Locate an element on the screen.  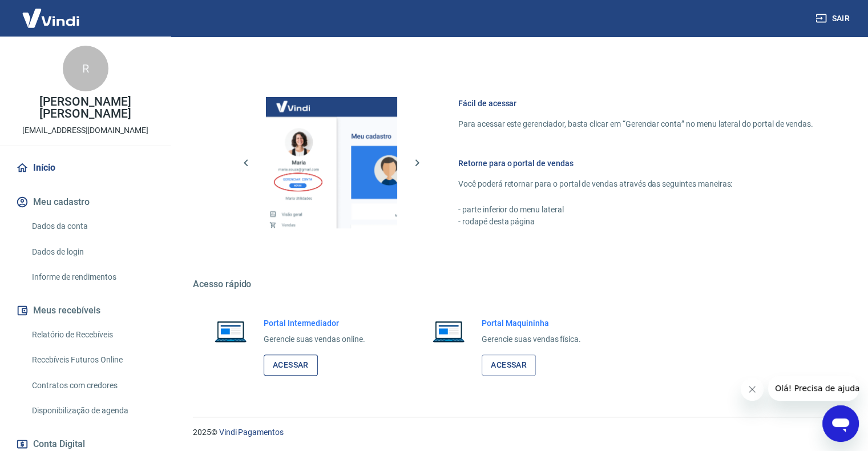
a: Dados de login is located at coordinates (92, 251).